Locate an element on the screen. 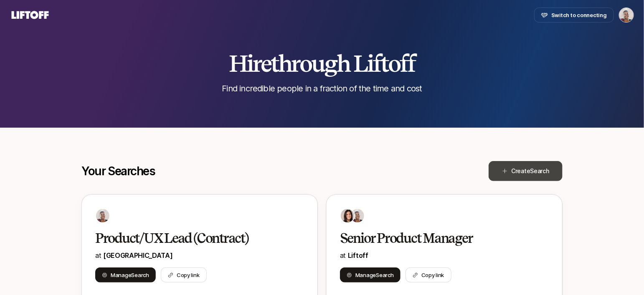 The width and height of the screenshot is (644, 295). button: Janelle Bradley is located at coordinates (627, 15).